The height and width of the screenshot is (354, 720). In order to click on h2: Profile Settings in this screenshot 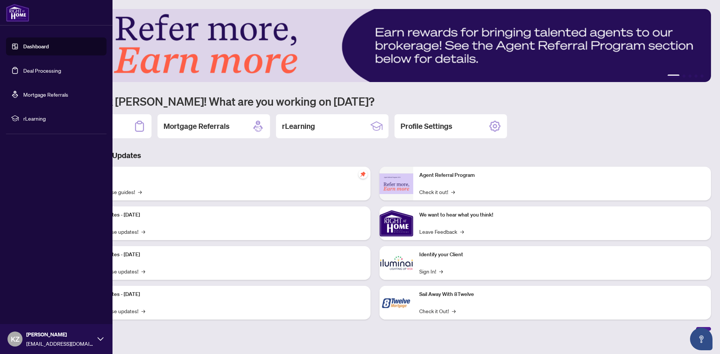, I will do `click(426, 126)`.